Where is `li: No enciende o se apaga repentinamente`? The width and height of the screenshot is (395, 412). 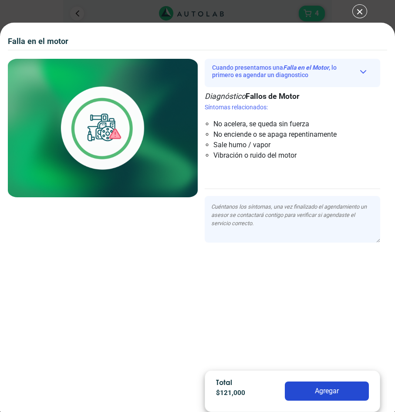 li: No enciende o se apaga repentinamente is located at coordinates (280, 134).